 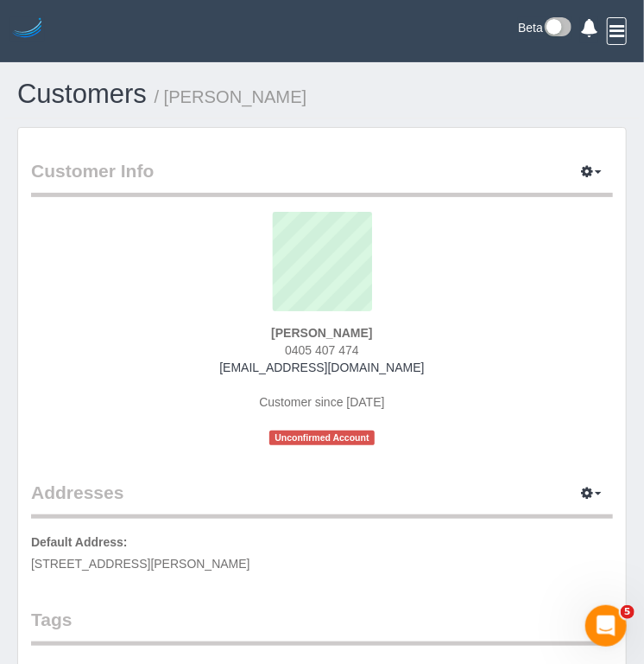 I want to click on legend: Addresses, so click(x=322, y=499).